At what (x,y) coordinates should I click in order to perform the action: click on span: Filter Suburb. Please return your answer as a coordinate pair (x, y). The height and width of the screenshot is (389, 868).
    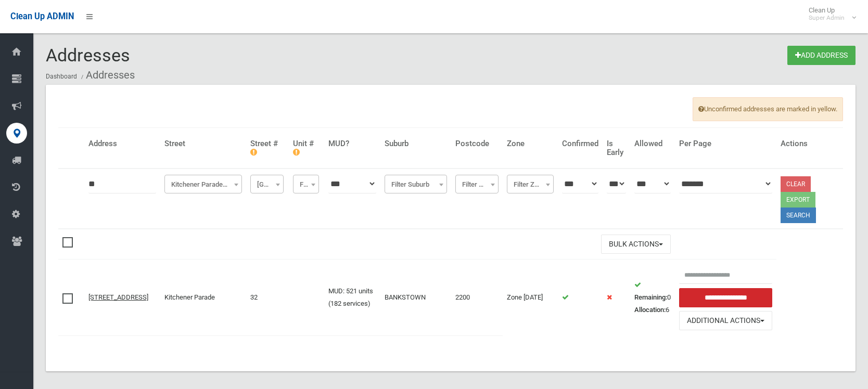
    Looking at the image, I should click on (416, 184).